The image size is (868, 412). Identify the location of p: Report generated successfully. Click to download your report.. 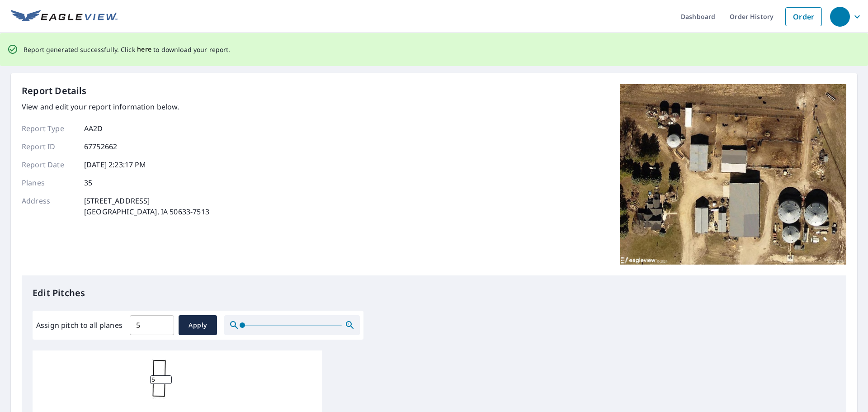
(127, 49).